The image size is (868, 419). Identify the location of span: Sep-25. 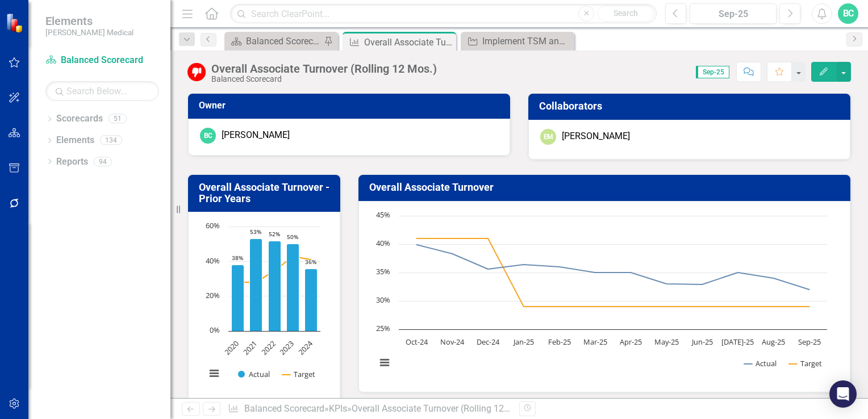
(713, 72).